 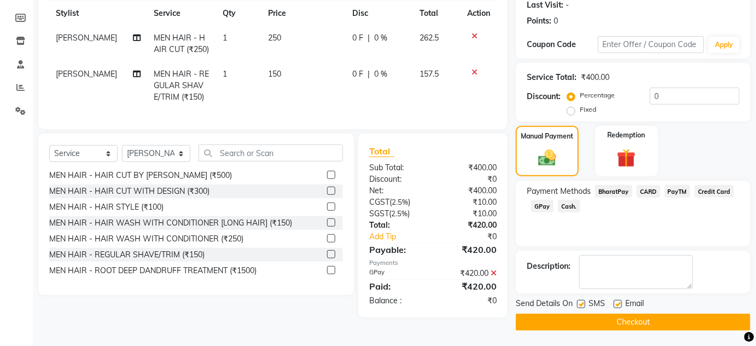 I want to click on div: MEN HAIR - HAIR WASH WITH CONDITIONER [LONG HAIR] (₹150), so click(x=171, y=223).